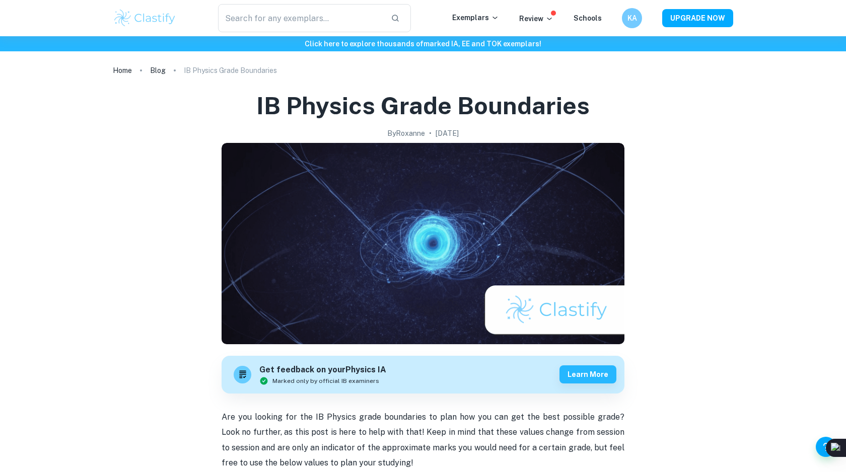  What do you see at coordinates (632, 18) in the screenshot?
I see `button: KA` at bounding box center [632, 18].